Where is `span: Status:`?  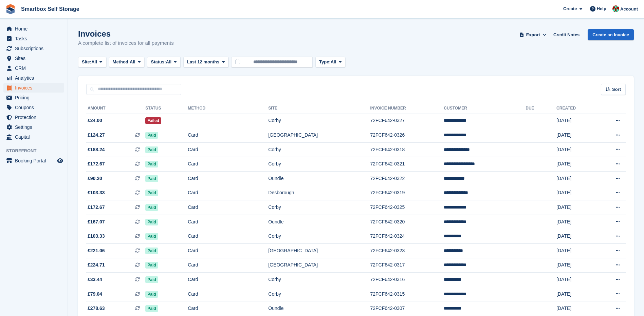 span: Status: is located at coordinates (158, 62).